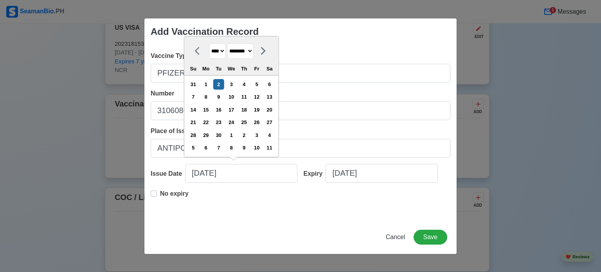 This screenshot has width=601, height=272. I want to click on div: Fr, so click(257, 68).